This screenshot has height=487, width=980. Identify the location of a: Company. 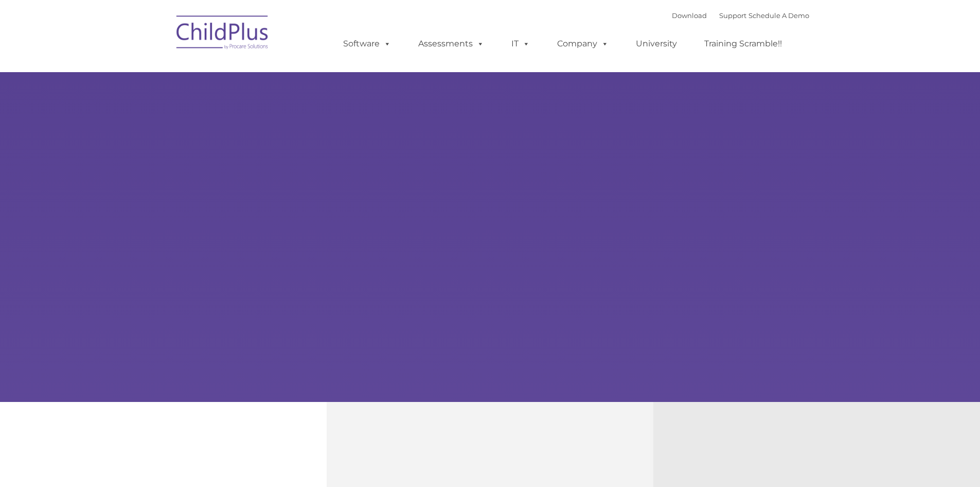
(583, 44).